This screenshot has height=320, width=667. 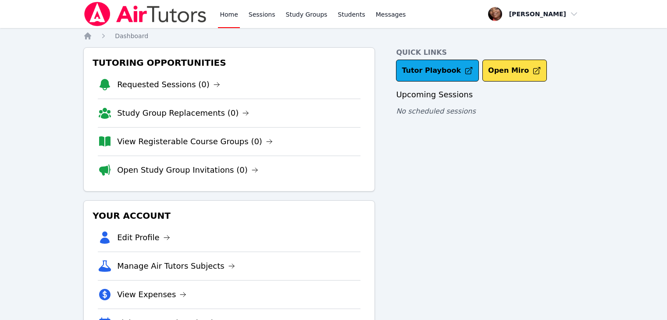 What do you see at coordinates (132, 36) in the screenshot?
I see `span: Dashboard` at bounding box center [132, 36].